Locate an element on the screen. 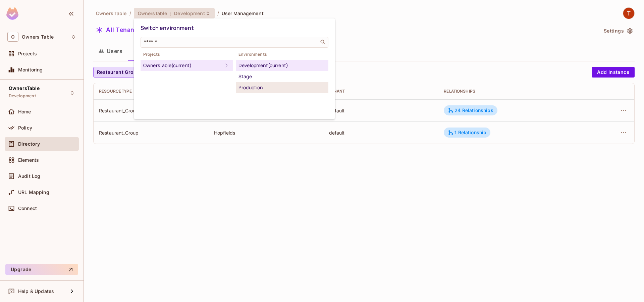 This screenshot has height=302, width=644. span: Environments is located at coordinates (282, 55).